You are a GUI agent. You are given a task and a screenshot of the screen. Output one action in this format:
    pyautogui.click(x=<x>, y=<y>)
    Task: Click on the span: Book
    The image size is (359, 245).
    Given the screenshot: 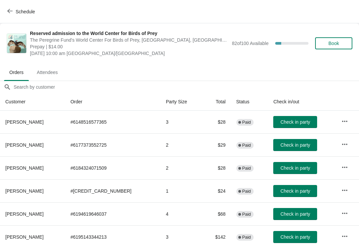 What is the action you would take?
    pyautogui.click(x=334, y=43)
    